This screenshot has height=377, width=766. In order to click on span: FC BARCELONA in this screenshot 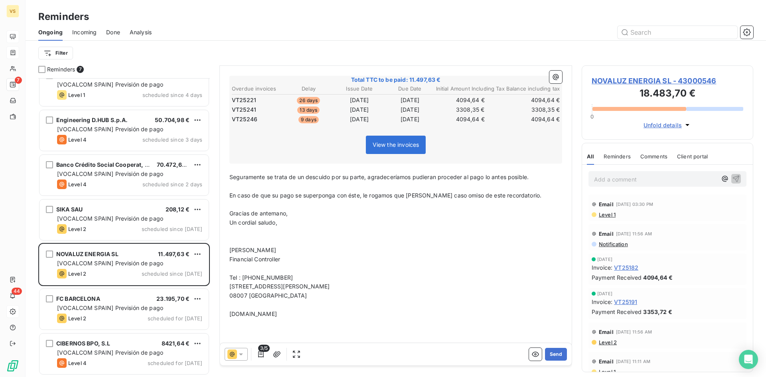, I will do `click(78, 299)`.